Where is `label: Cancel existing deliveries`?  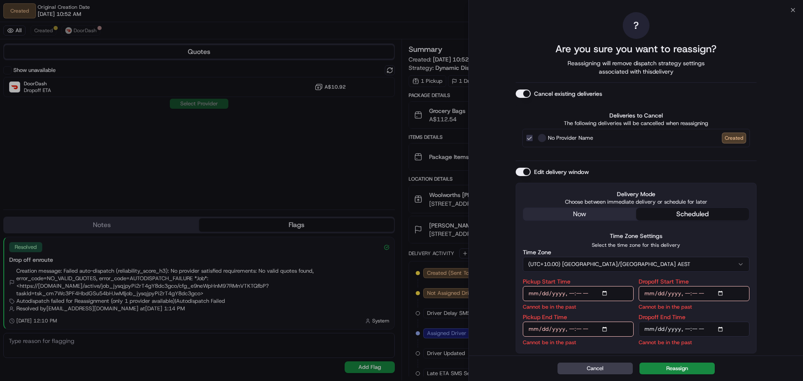 label: Cancel existing deliveries is located at coordinates (568, 94).